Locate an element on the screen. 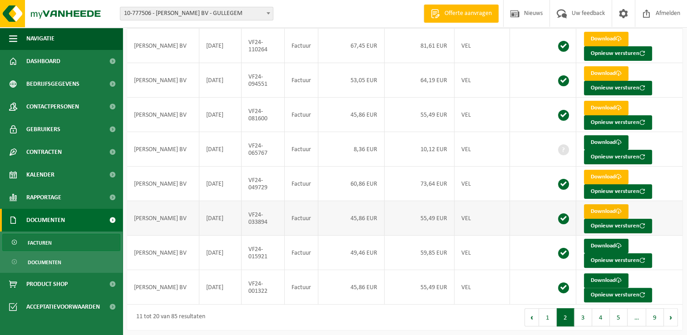 This screenshot has height=335, width=687. span: Product Shop is located at coordinates (47, 284).